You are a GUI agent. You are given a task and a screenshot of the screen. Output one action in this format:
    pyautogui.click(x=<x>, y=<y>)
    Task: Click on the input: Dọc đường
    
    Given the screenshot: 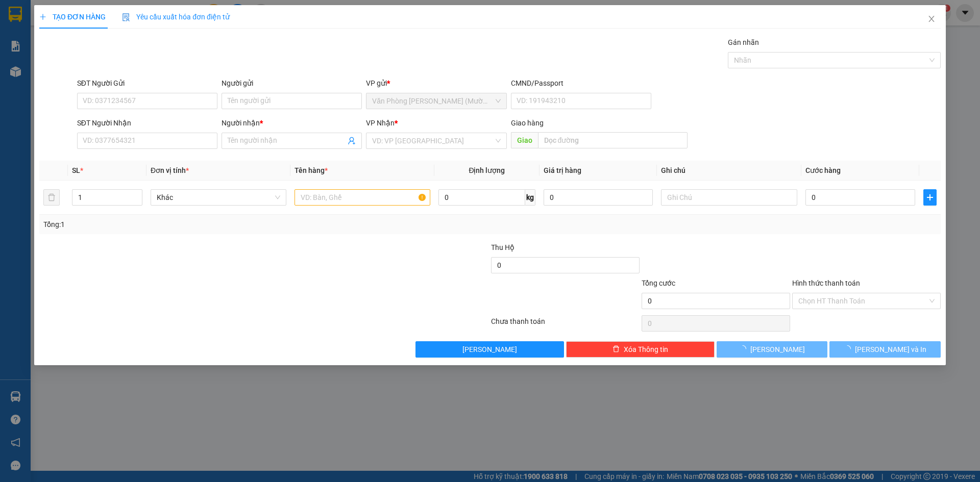 What is the action you would take?
    pyautogui.click(x=612, y=141)
    